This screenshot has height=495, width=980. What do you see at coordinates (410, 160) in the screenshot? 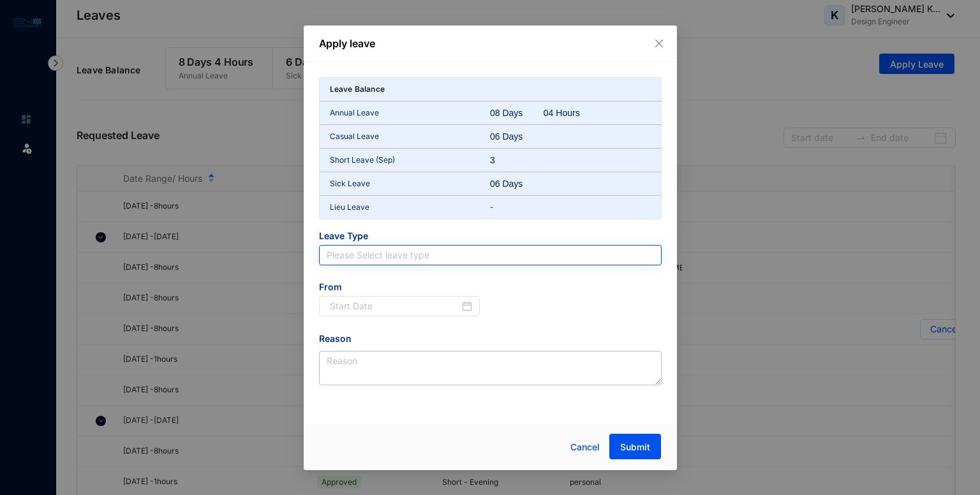
I see `p: Short Leave (Sep)` at bounding box center [410, 160].